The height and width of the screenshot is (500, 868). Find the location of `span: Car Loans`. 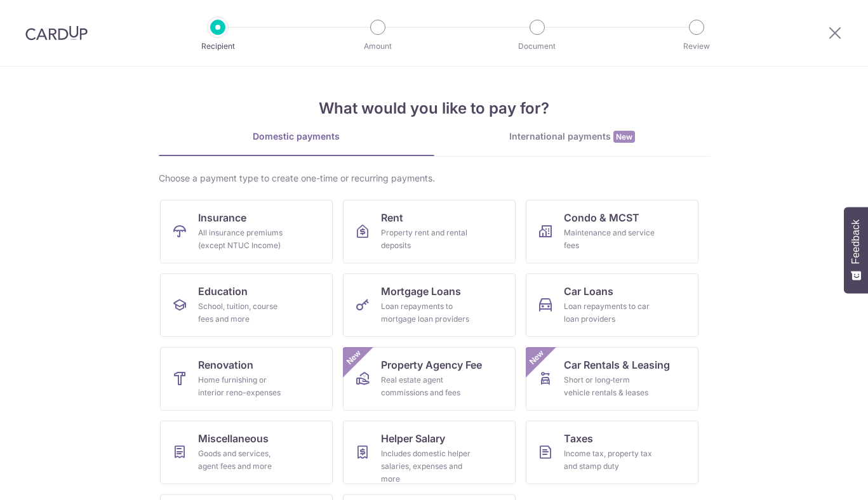

span: Car Loans is located at coordinates (589, 291).